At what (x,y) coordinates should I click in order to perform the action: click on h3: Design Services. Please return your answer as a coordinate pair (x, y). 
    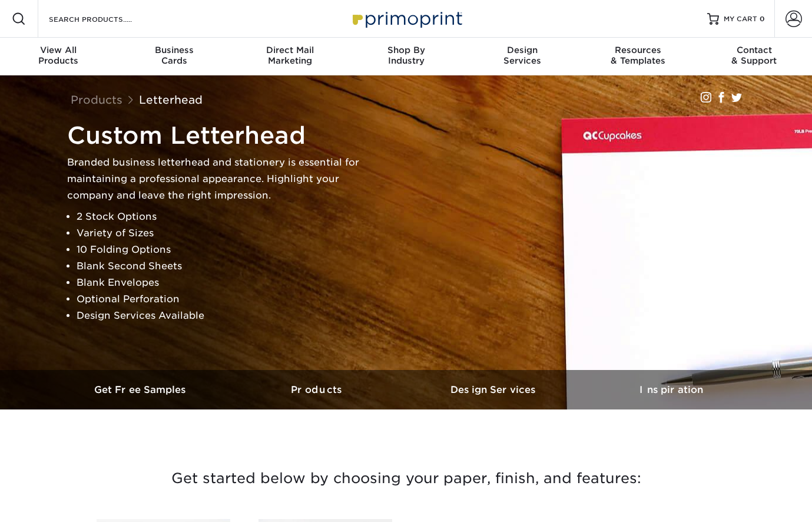
    Looking at the image, I should click on (494, 389).